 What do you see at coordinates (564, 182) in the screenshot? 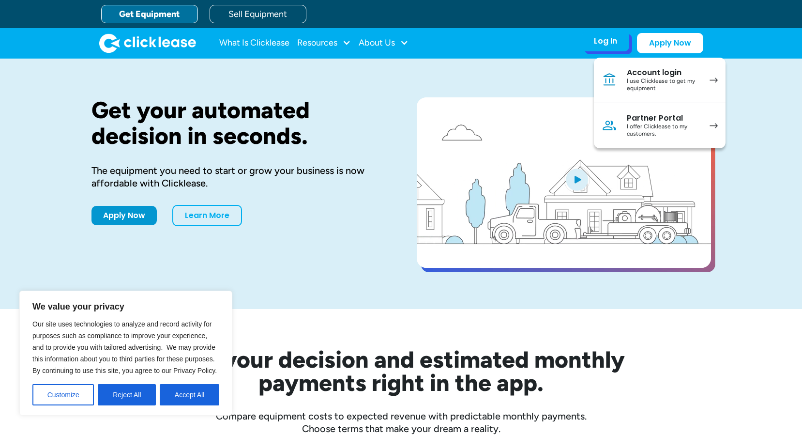
I see `a: open lightbox` at bounding box center [564, 182].